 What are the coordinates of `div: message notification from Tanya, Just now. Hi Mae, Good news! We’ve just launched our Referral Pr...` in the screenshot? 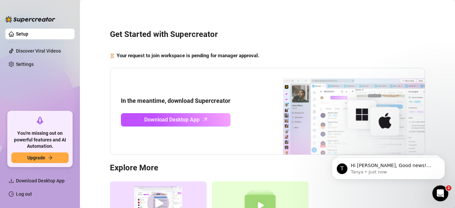 It's located at (67, 25).